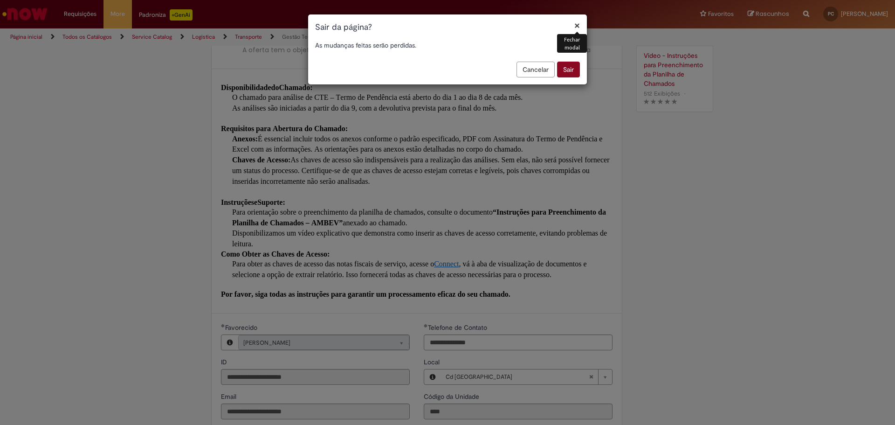 Image resolution: width=895 pixels, height=425 pixels. What do you see at coordinates (577, 25) in the screenshot?
I see `button: Fechar modal` at bounding box center [577, 25].